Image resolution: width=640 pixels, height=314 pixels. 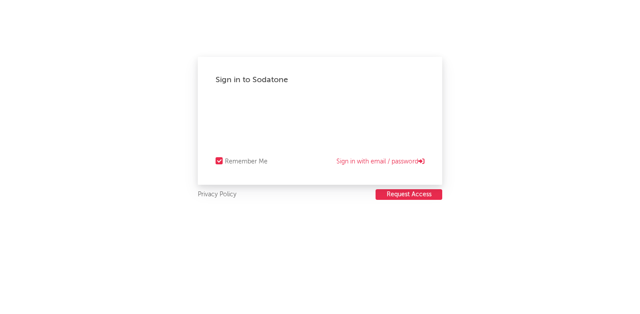 I want to click on a: Sign in with email / password, so click(x=380, y=162).